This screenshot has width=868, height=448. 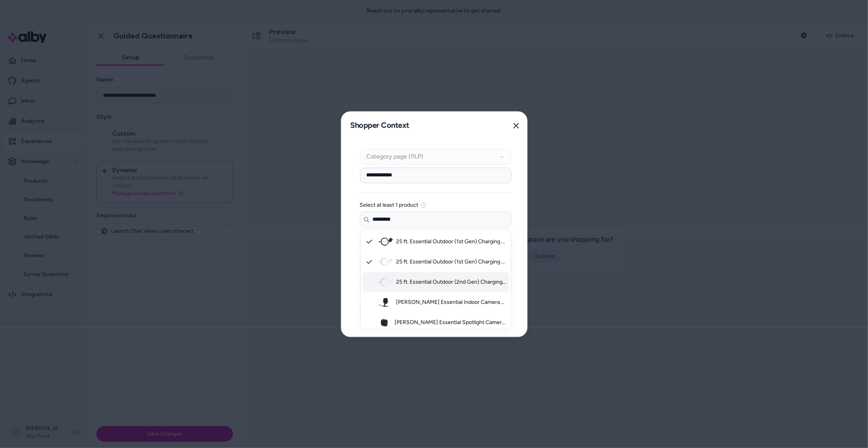 What do you see at coordinates (378, 310) in the screenshot?
I see `button: Submit` at bounding box center [378, 310].